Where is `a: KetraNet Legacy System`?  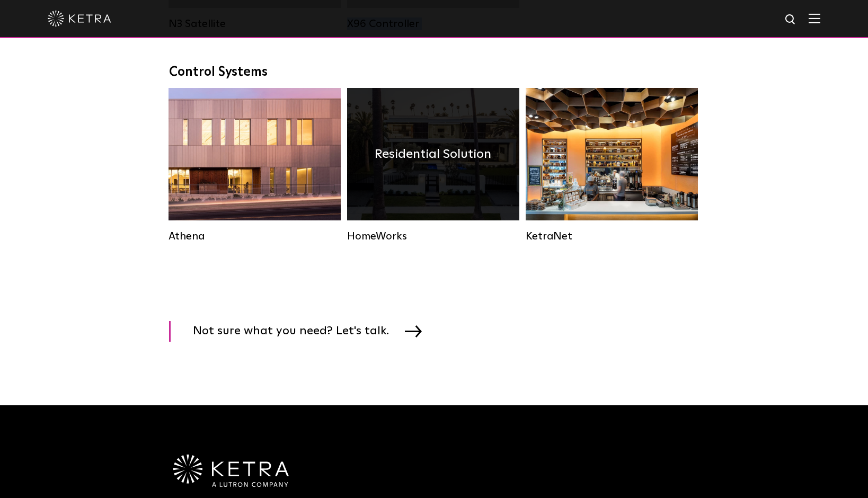
a: KetraNet Legacy System is located at coordinates (611, 165).